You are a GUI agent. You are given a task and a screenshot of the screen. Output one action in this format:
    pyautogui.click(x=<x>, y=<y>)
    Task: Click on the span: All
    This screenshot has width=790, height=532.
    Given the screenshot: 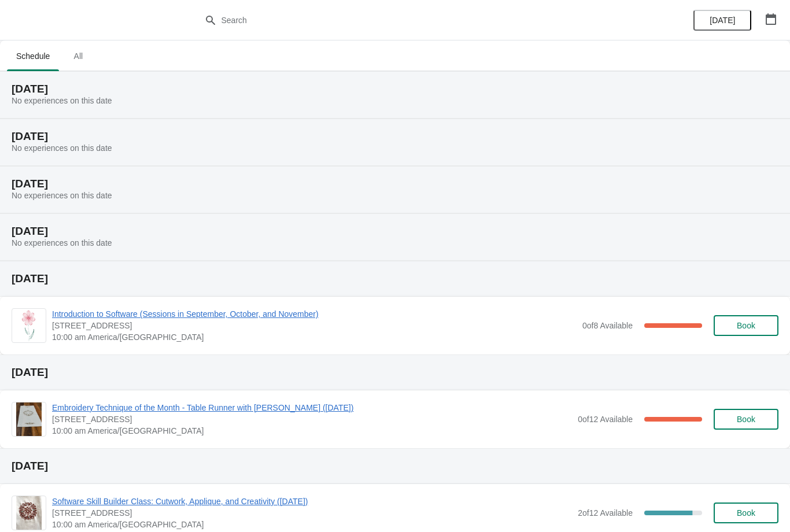 What is the action you would take?
    pyautogui.click(x=78, y=56)
    